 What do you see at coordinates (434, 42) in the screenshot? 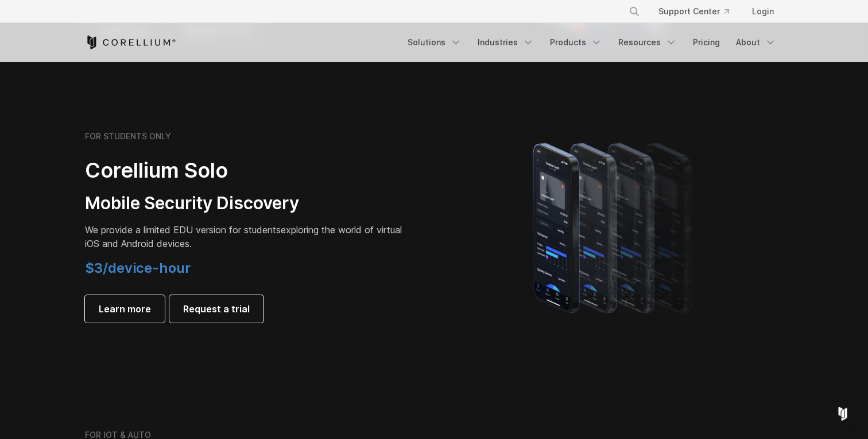
I see `a: Solutions` at bounding box center [434, 42].